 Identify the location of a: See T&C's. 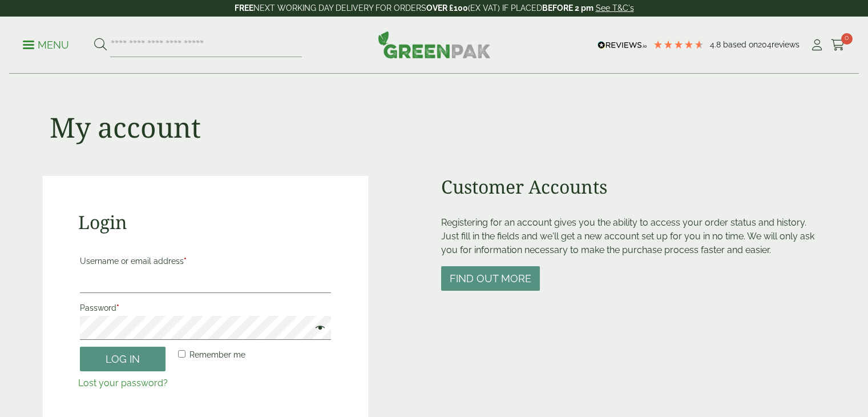
(614, 8).